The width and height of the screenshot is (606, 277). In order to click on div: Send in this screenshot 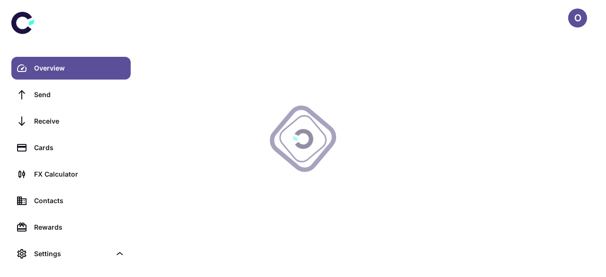, I will do `click(80, 95)`.